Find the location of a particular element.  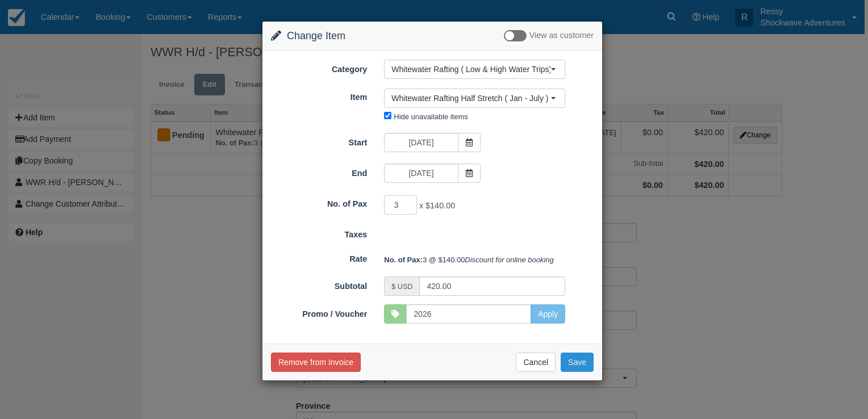

label: End is located at coordinates (318, 172).